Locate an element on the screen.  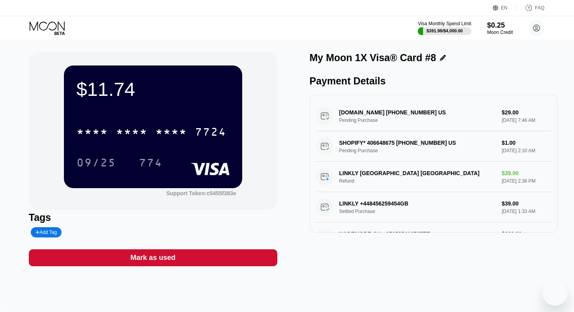
div: $391.98 / $4,000.00 is located at coordinates (445, 31).